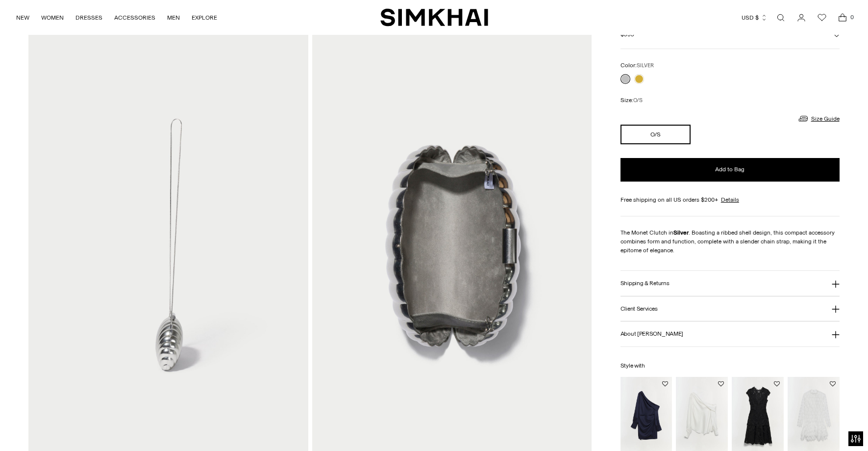 This screenshot has width=868, height=451. What do you see at coordinates (730, 308) in the screenshot?
I see `button: Client Services` at bounding box center [730, 308].